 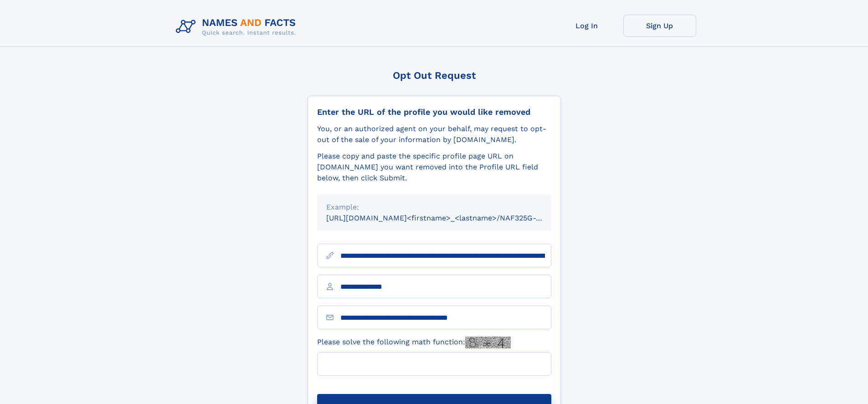 What do you see at coordinates (435, 75) in the screenshot?
I see `div: Opt Out Request` at bounding box center [435, 75].